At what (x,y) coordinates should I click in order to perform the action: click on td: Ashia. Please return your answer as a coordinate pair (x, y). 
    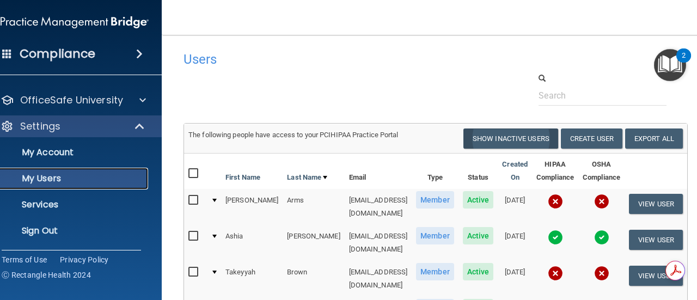
    Looking at the image, I should click on (252, 243).